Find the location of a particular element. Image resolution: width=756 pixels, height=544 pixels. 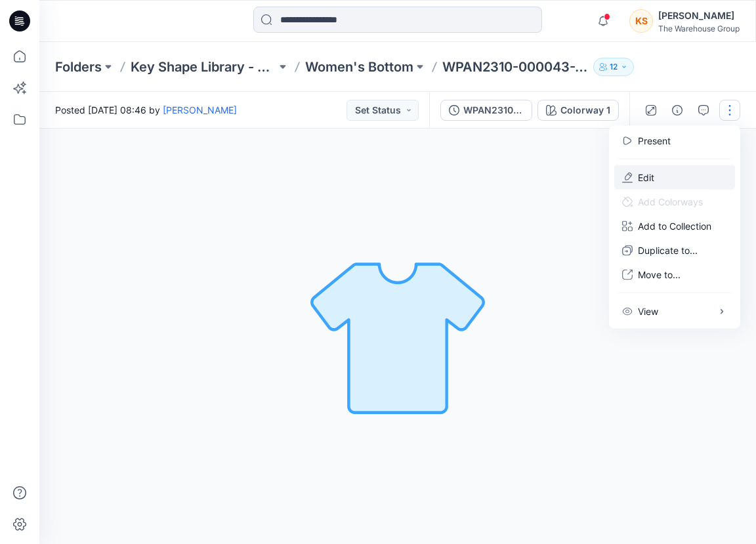

a: Women's Bottom is located at coordinates (359, 67).